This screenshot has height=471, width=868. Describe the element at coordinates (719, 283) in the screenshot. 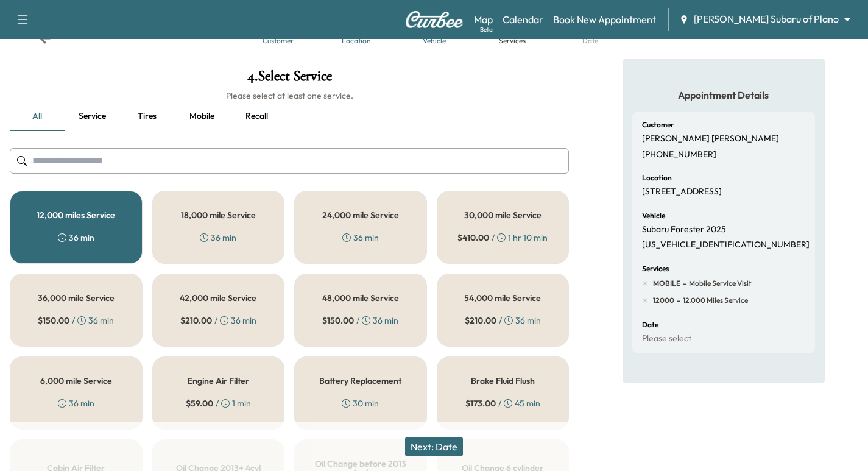

I see `span: Mobile Service Visit` at that location.